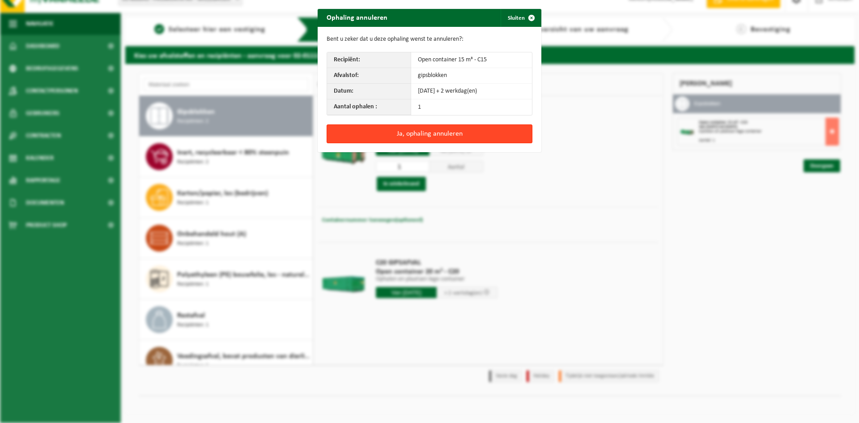  What do you see at coordinates (369, 91) in the screenshot?
I see `th: Datum:` at bounding box center [369, 91].